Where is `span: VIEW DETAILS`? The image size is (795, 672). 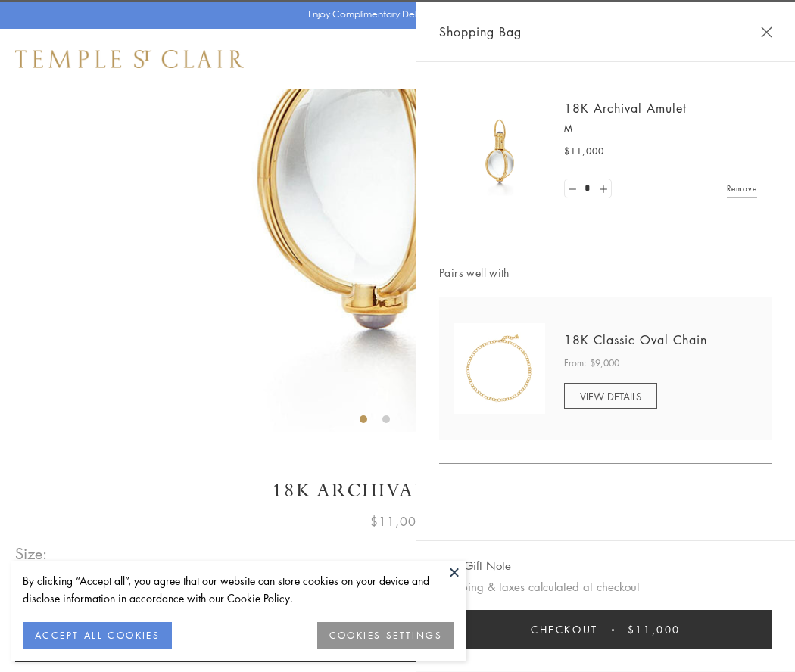
span: VIEW DETAILS is located at coordinates (610, 395).